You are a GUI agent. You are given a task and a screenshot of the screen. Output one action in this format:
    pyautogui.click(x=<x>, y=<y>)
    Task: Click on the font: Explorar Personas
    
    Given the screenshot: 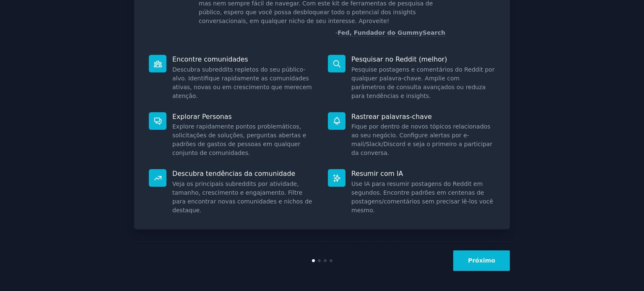 What is the action you would take?
    pyautogui.click(x=202, y=116)
    